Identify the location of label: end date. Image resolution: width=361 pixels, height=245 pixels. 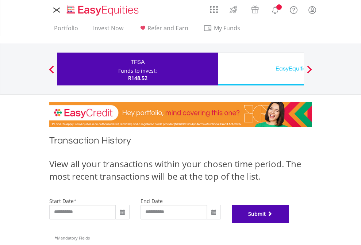
(152, 201).